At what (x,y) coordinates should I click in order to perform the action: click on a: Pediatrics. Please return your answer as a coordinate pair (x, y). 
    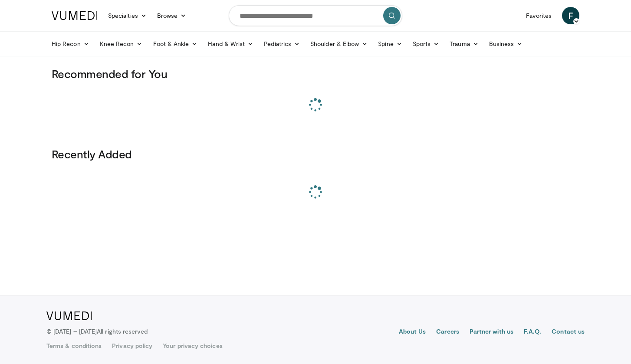
    Looking at the image, I should click on (282, 43).